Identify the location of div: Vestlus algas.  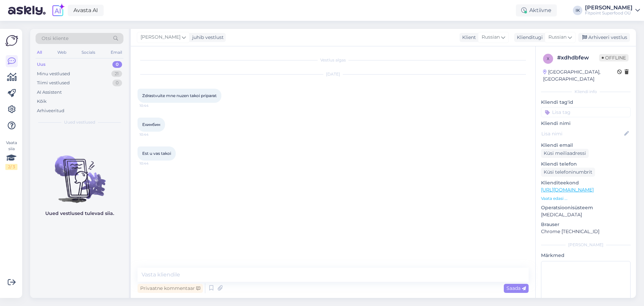
(333, 60).